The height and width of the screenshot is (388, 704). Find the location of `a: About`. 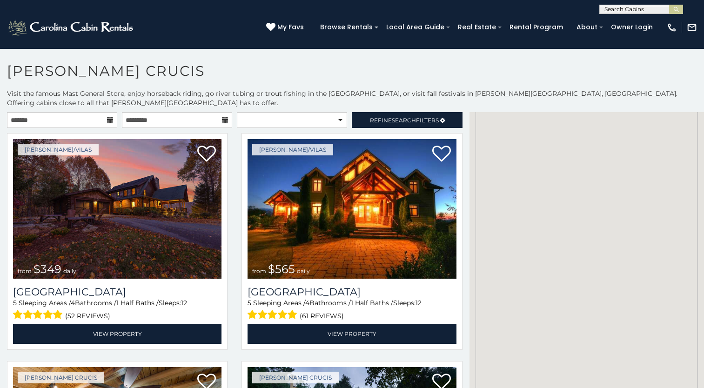

a: About is located at coordinates (587, 27).